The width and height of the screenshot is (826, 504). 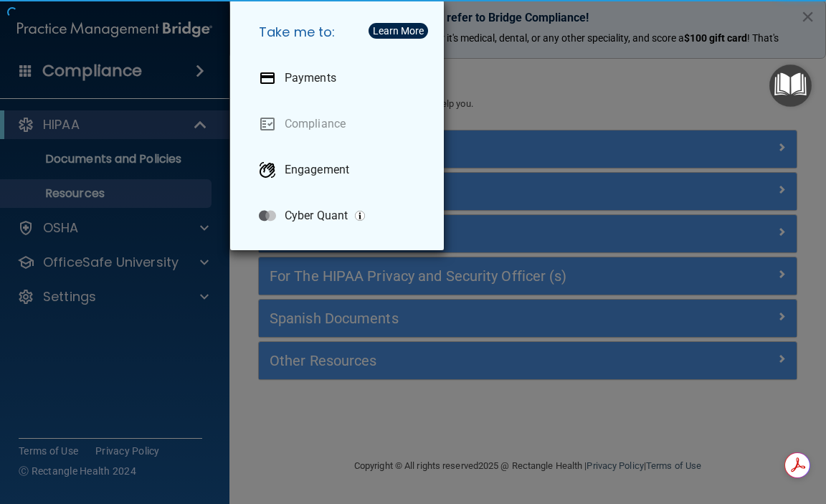 I want to click on a: Cyber Quant, so click(x=340, y=216).